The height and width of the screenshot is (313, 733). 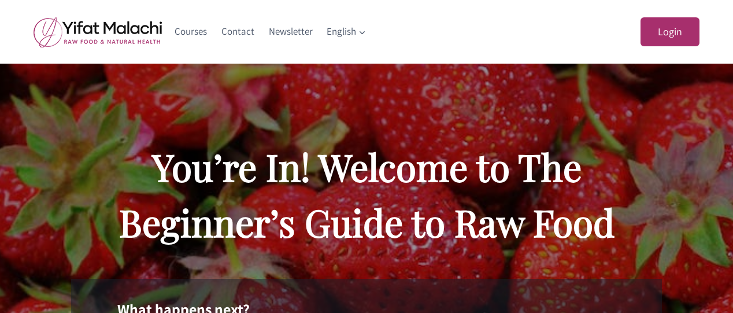 I want to click on span: English, so click(x=346, y=31).